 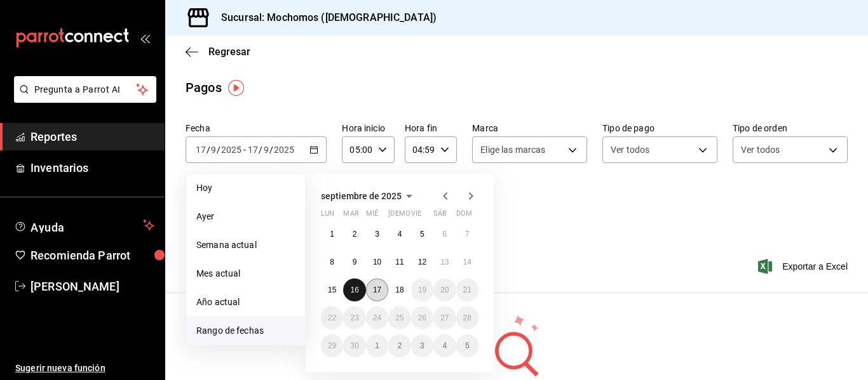 I want to click on span: Hoy, so click(x=245, y=188).